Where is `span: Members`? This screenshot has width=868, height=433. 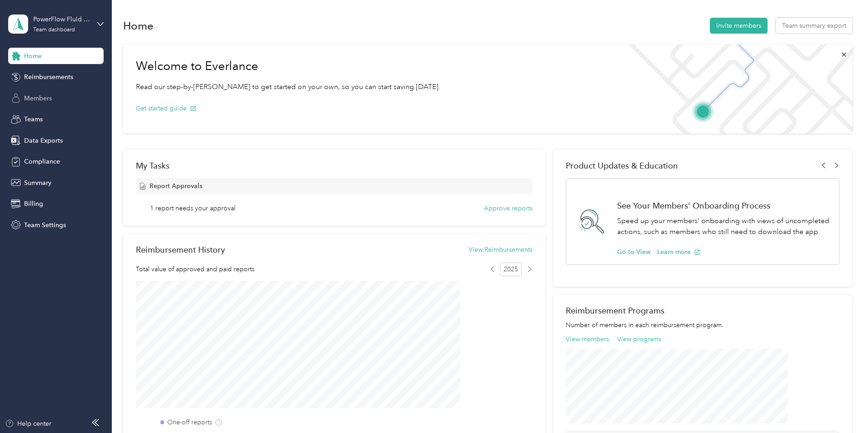 span: Members is located at coordinates (37, 98).